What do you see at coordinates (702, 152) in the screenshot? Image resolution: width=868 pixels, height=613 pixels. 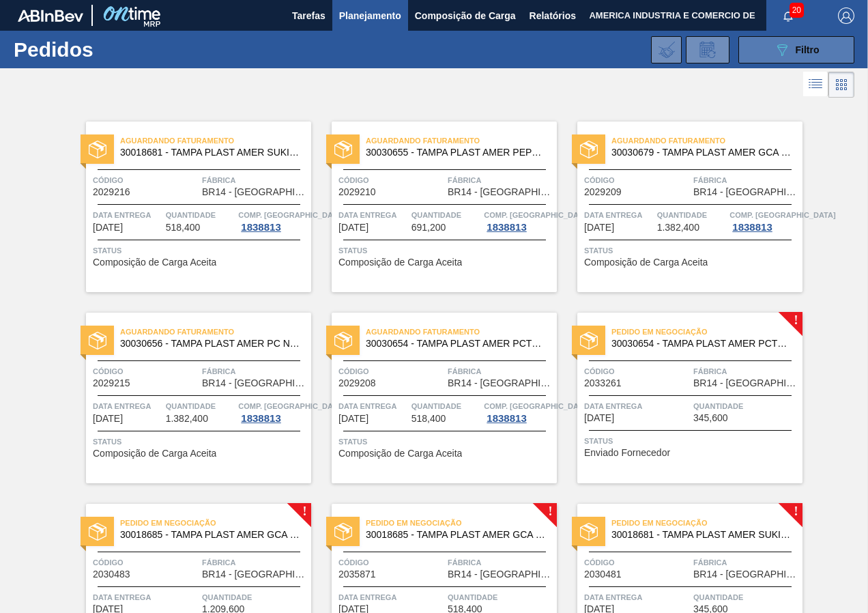 I see `span: 30030679 - TAMPA PLAST AMER GCA ZERO NIV24` at bounding box center [702, 152].